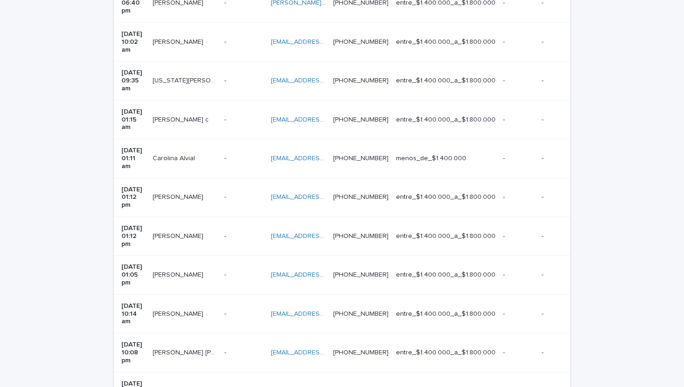  Describe the element at coordinates (179, 41) in the screenshot. I see `p: Rocely Castillo` at that location.